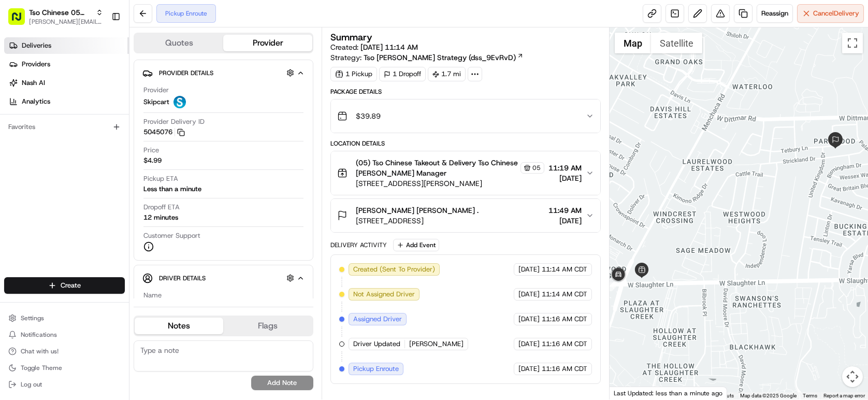  What do you see at coordinates (39, 335) in the screenshot?
I see `span: Notifications` at bounding box center [39, 335].